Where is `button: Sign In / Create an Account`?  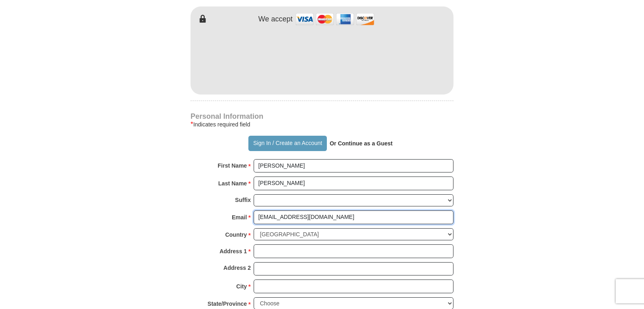 button: Sign In / Create an Account is located at coordinates (287, 143).